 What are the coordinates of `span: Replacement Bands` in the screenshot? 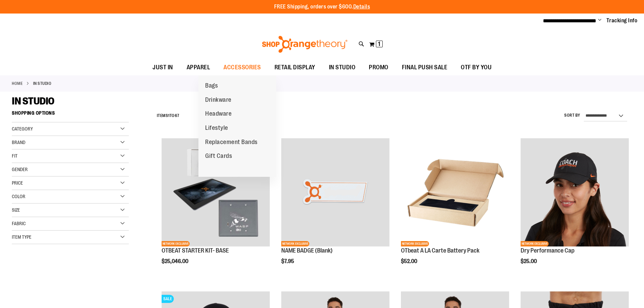 It's located at (231, 143).